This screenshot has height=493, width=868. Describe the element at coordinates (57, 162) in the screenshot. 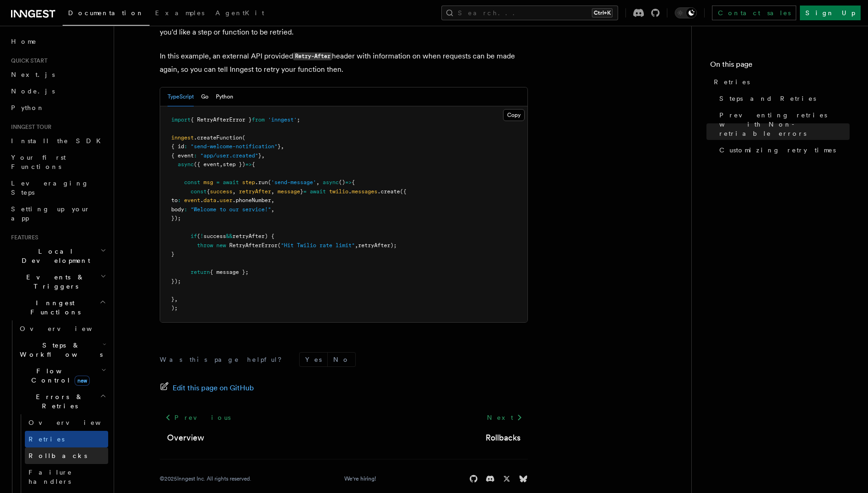

I see `a: Your first Functions` at that location.